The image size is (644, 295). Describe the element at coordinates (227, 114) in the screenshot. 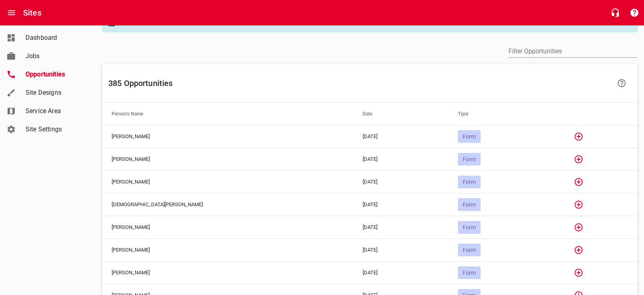

I see `th: Person's Name` at that location.